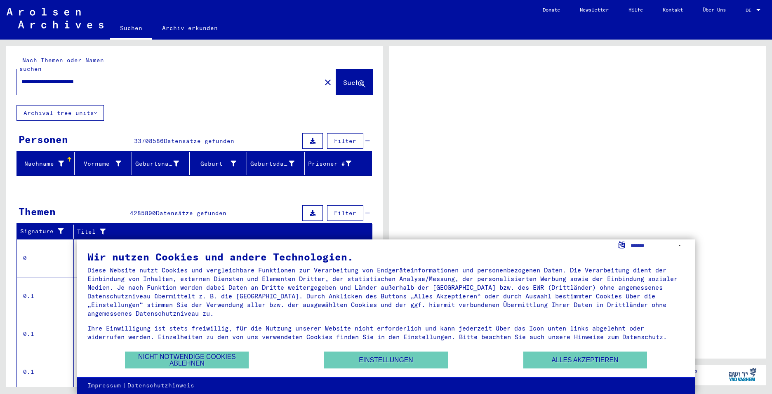 This screenshot has width=772, height=394. What do you see at coordinates (161, 164) in the screenshot?
I see `mat-header-cell: Geburtsname` at bounding box center [161, 164].